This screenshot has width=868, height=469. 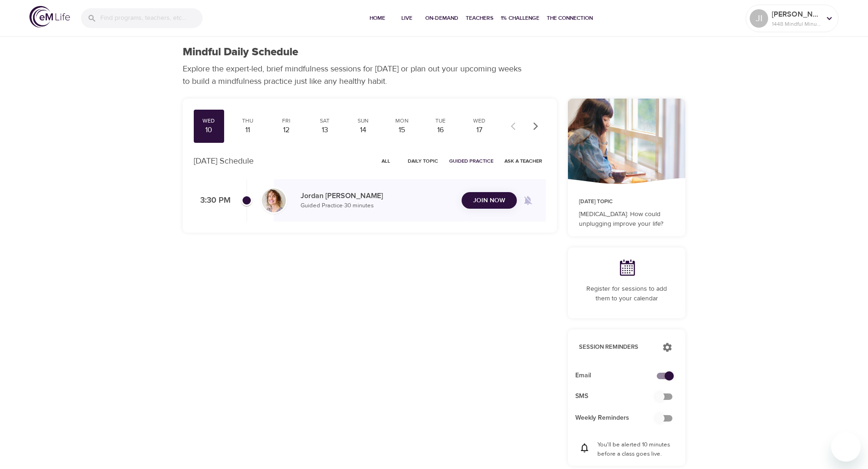 I want to click on span: SMS, so click(x=619, y=396).